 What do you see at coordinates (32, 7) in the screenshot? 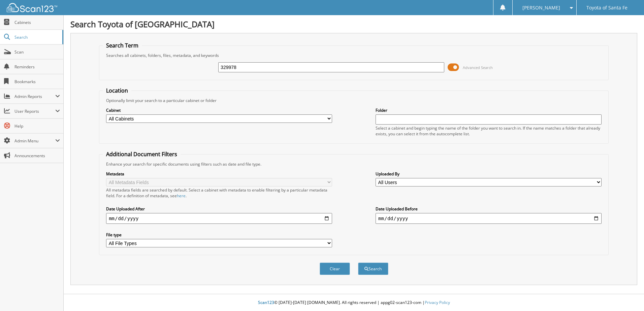
I see `img: scan123-logo-white.svg` at bounding box center [32, 7].